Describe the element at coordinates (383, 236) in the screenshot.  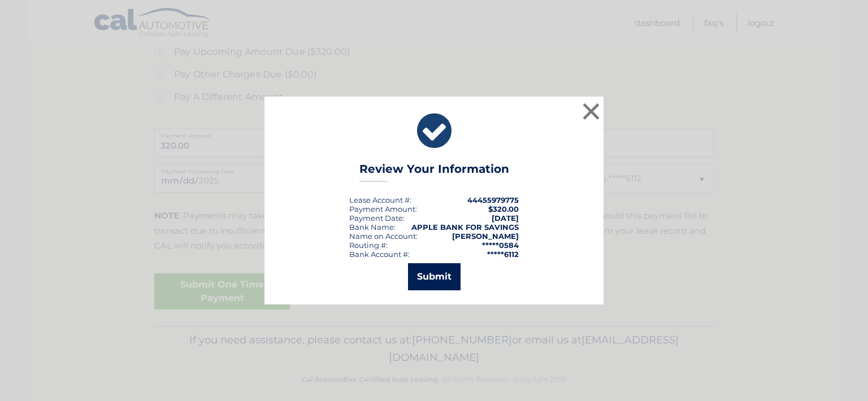
I see `div: Name on Account:` at that location.